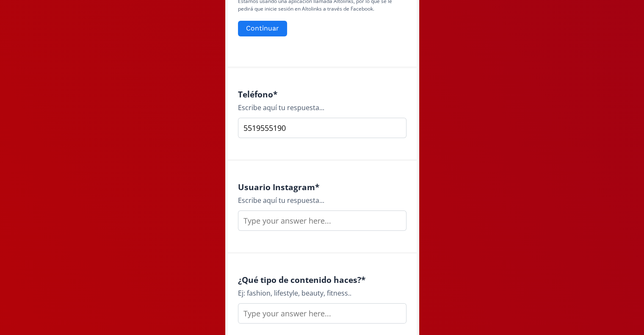 The height and width of the screenshot is (335, 644). I want to click on button: Continuar, so click(262, 29).